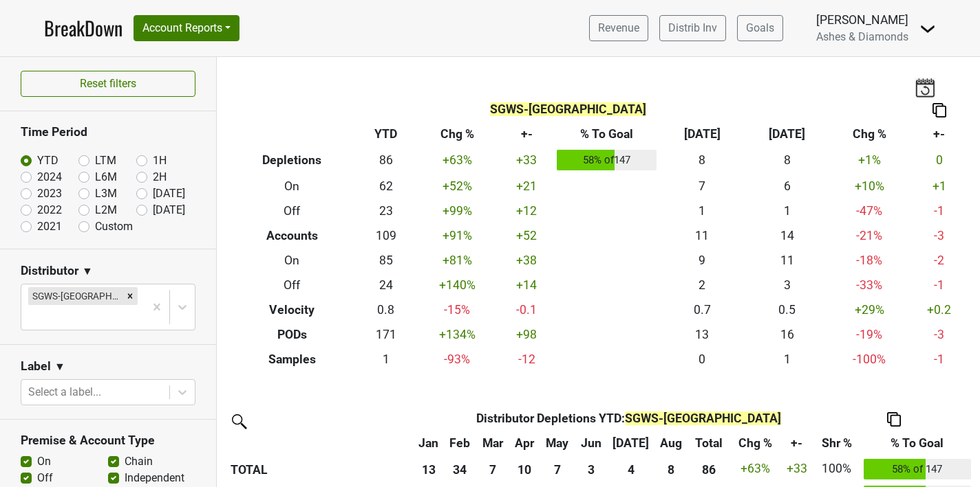 The width and height of the screenshot is (980, 487). I want to click on td: -15 %, so click(457, 310).